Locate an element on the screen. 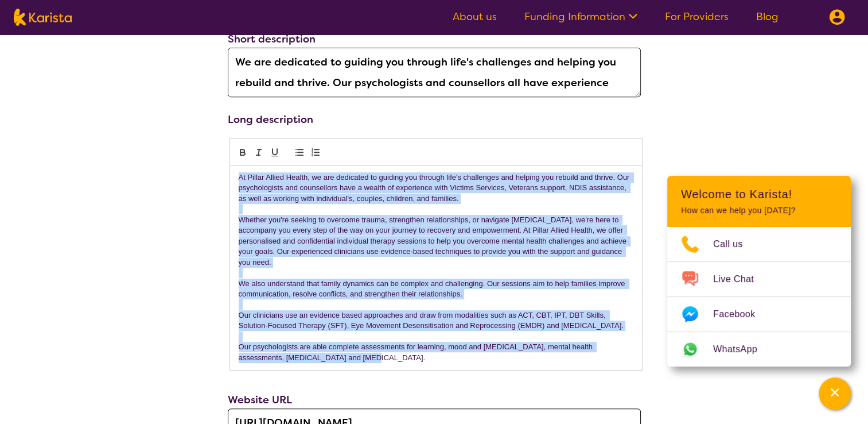 This screenshot has width=868, height=424. a: Funding Information is located at coordinates (580, 16).